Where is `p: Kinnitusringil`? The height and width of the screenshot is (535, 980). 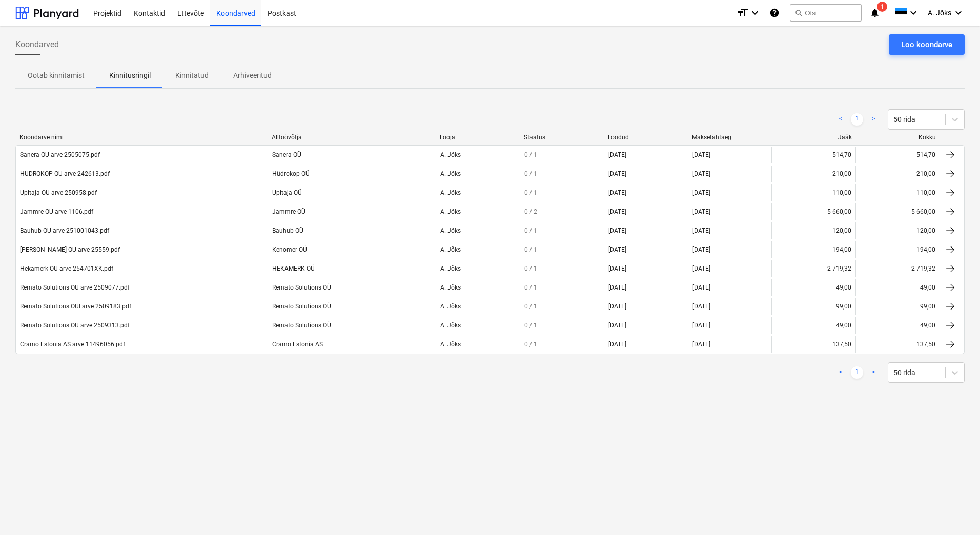 p: Kinnitusringil is located at coordinates (130, 76).